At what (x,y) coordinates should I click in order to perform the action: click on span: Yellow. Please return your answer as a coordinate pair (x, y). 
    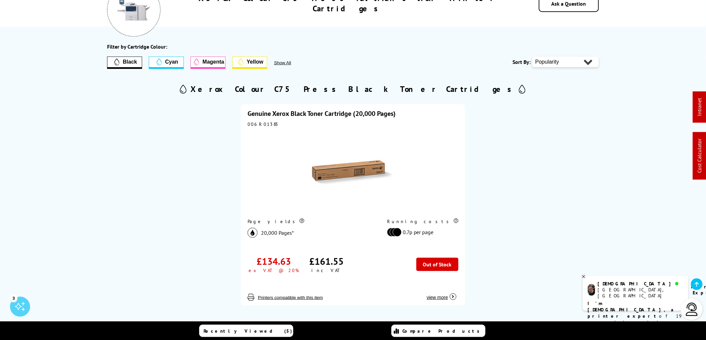
    Looking at the image, I should click on (255, 62).